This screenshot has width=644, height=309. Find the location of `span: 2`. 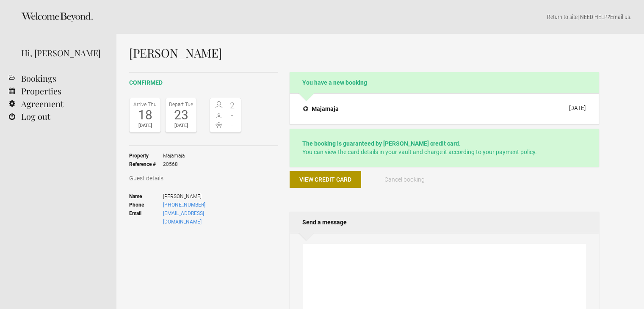

span: 2 is located at coordinates (232, 106).